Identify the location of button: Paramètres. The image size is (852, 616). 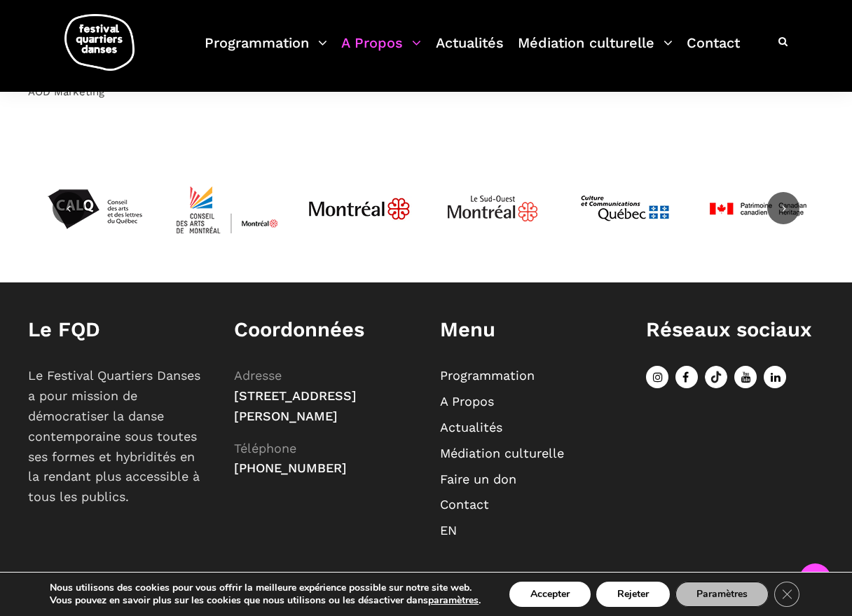
(721, 594).